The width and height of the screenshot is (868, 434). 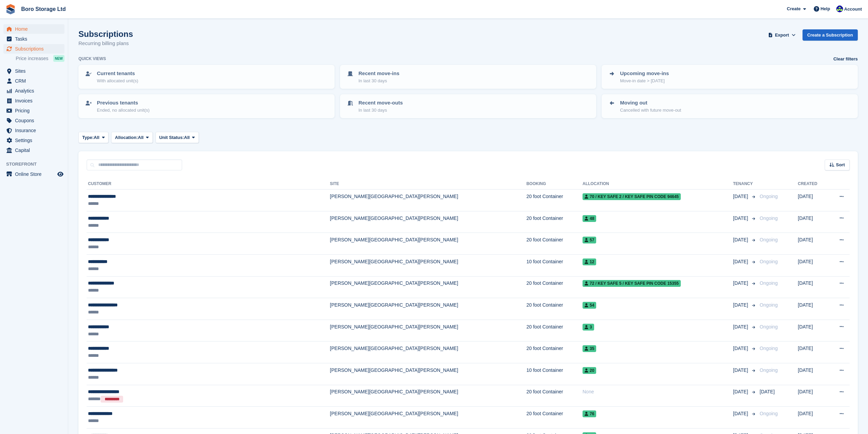 What do you see at coordinates (36, 71) in the screenshot?
I see `span: Sites` at bounding box center [36, 71].